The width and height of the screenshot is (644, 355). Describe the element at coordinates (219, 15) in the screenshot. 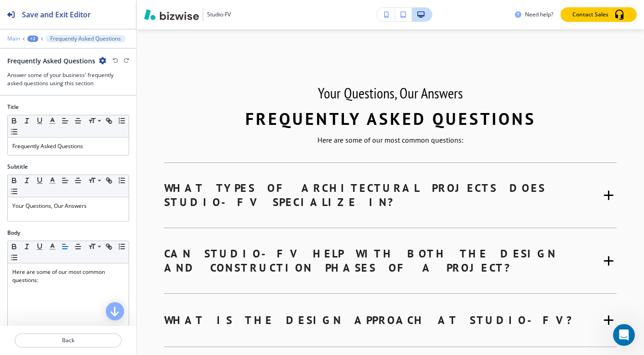

I see `h3: Studio-FV` at that location.